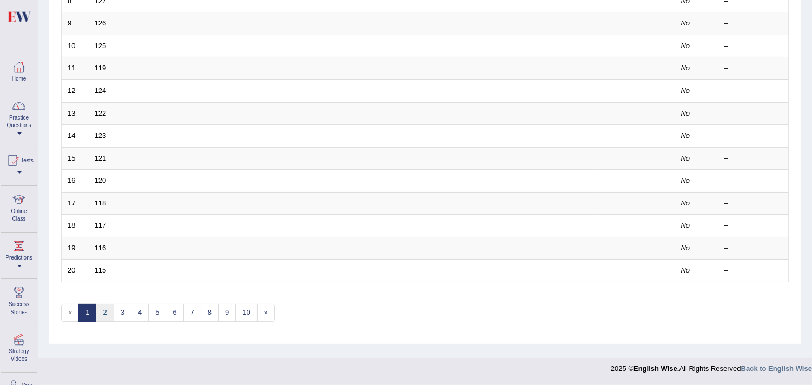 This screenshot has width=812, height=385. What do you see at coordinates (75, 91) in the screenshot?
I see `td: 12` at bounding box center [75, 91].